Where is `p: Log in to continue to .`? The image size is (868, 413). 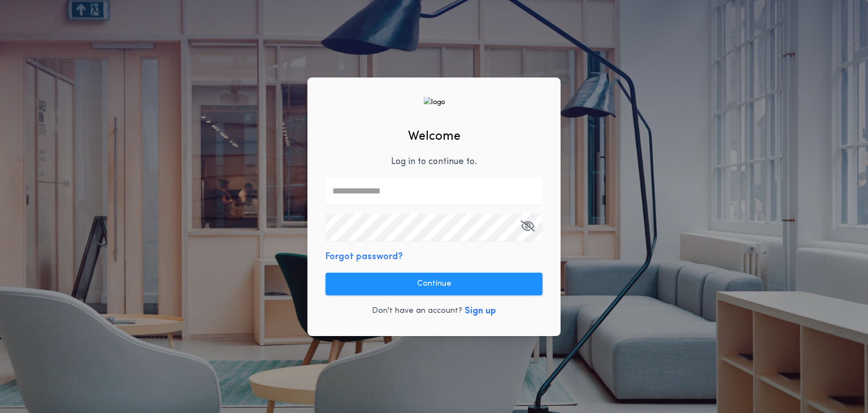
p: Log in to continue to . is located at coordinates (434, 162).